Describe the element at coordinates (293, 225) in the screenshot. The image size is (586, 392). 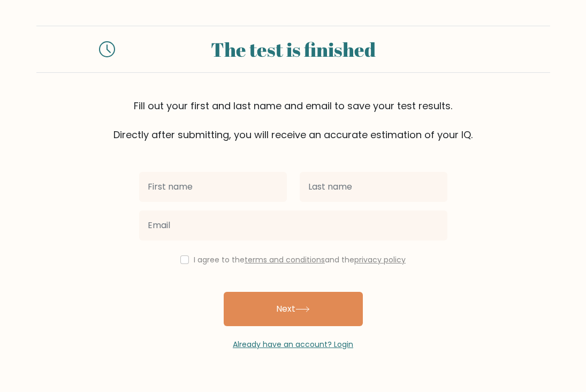
I see `input: Email` at that location.